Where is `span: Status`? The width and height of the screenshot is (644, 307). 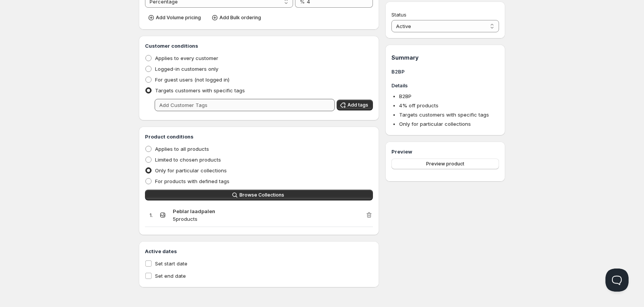
span: Status is located at coordinates (399, 14).